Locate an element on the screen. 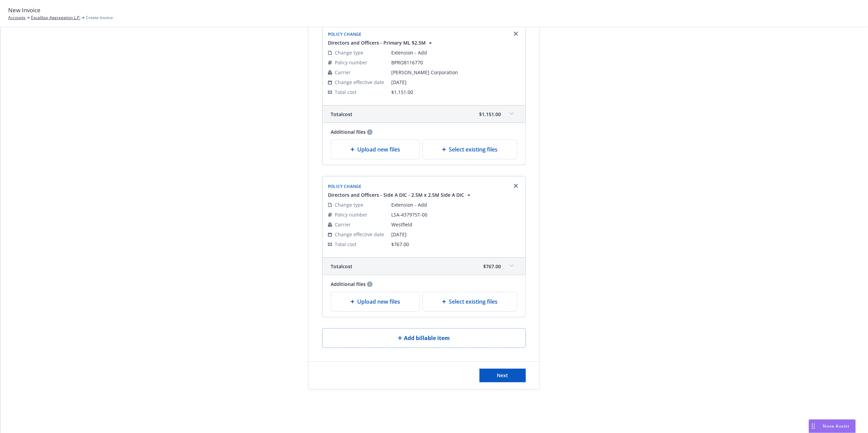 This screenshot has height=433, width=868. a: Accounts is located at coordinates (17, 18).